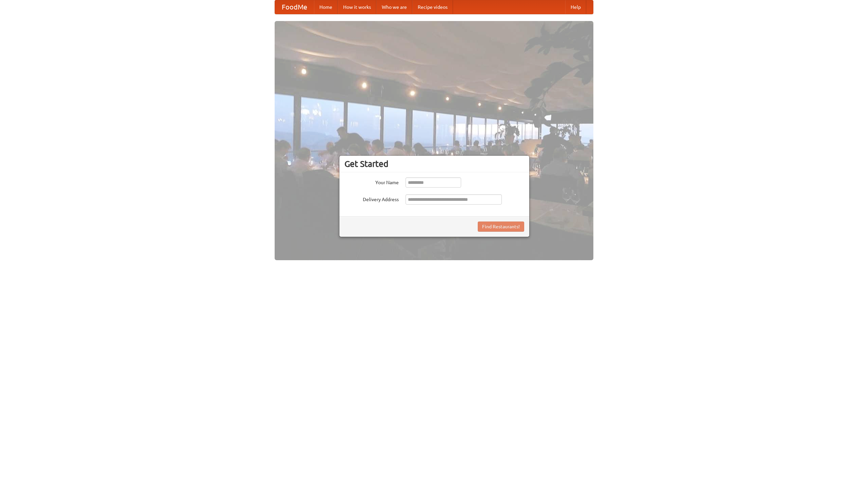  Describe the element at coordinates (326, 7) in the screenshot. I see `a: Home` at that location.